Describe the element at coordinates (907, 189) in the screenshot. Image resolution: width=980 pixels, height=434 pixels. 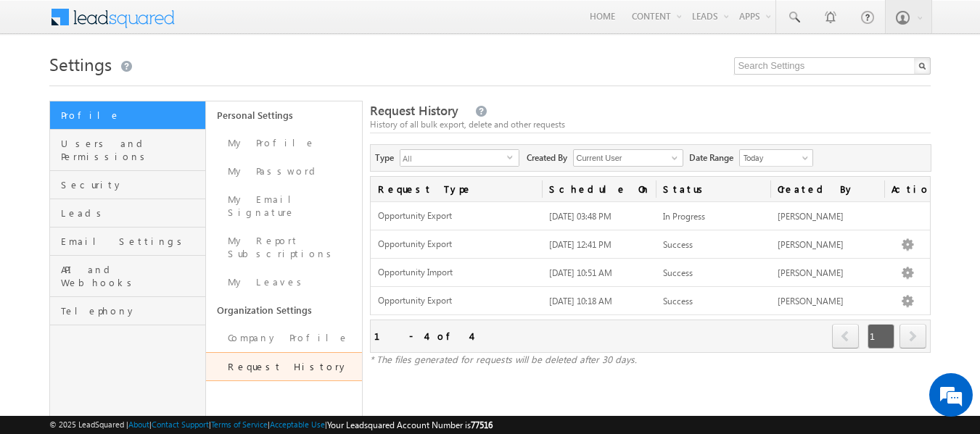
I see `span: Actions` at that location.